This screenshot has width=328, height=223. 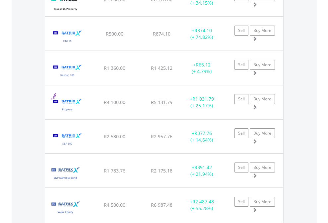 What do you see at coordinates (162, 34) in the screenshot?
I see `span: R874.10` at bounding box center [162, 34].